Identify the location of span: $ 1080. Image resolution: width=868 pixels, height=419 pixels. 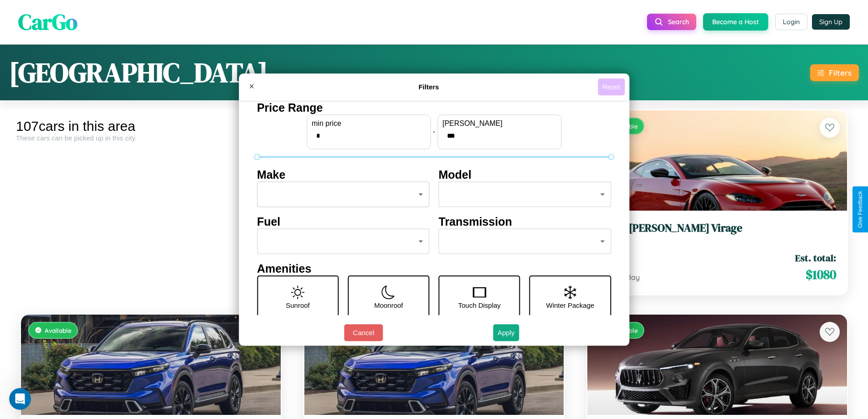
(820, 275).